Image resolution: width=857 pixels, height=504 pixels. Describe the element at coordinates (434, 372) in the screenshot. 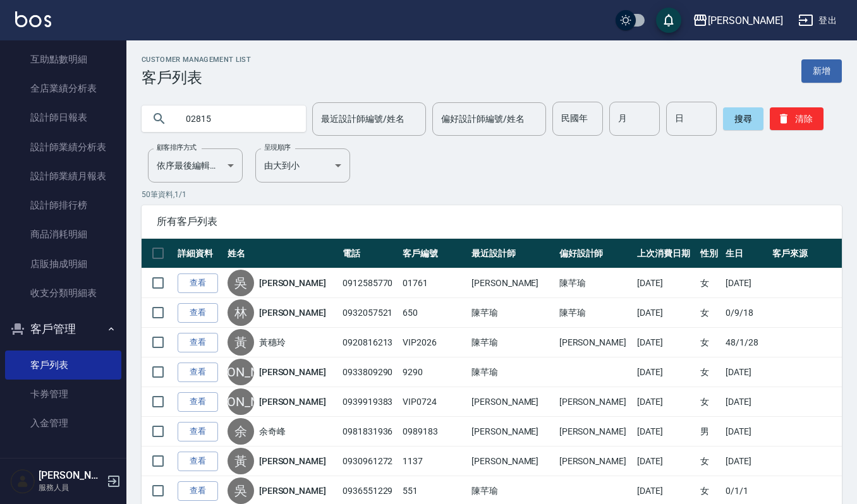

I see `td: 9290` at that location.